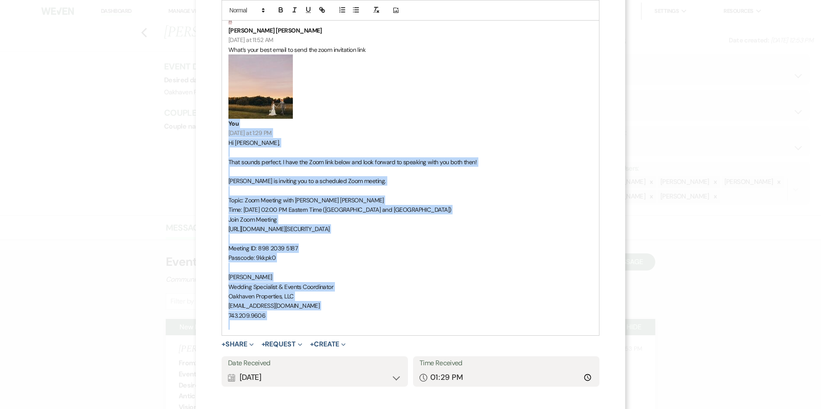  What do you see at coordinates (297, 50) in the screenshot?
I see `span: What’s your best email to send the zoom invitation link` at bounding box center [297, 50].